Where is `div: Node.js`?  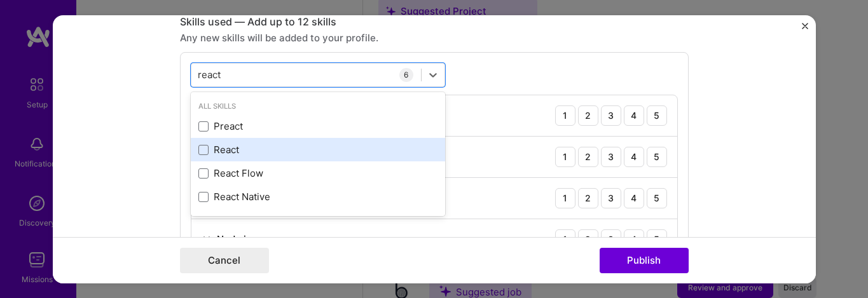 div: Node.js is located at coordinates (234, 239).